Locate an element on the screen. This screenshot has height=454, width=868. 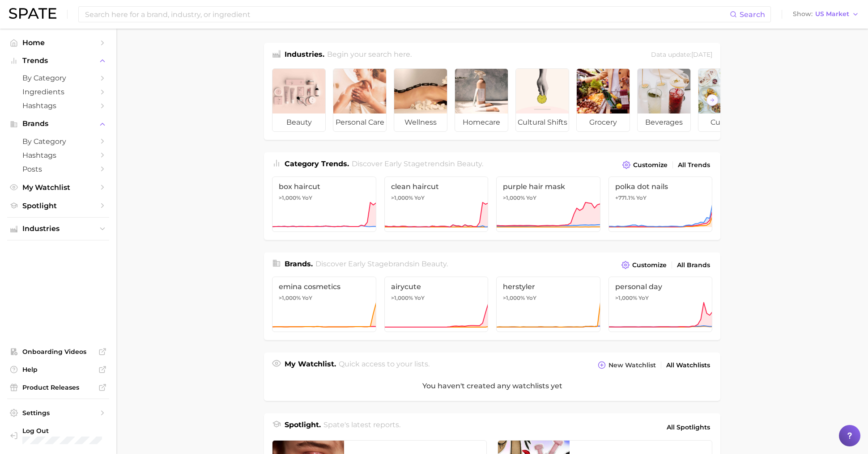
a: personal day>1,000% YoY is located at coordinates (660, 305).